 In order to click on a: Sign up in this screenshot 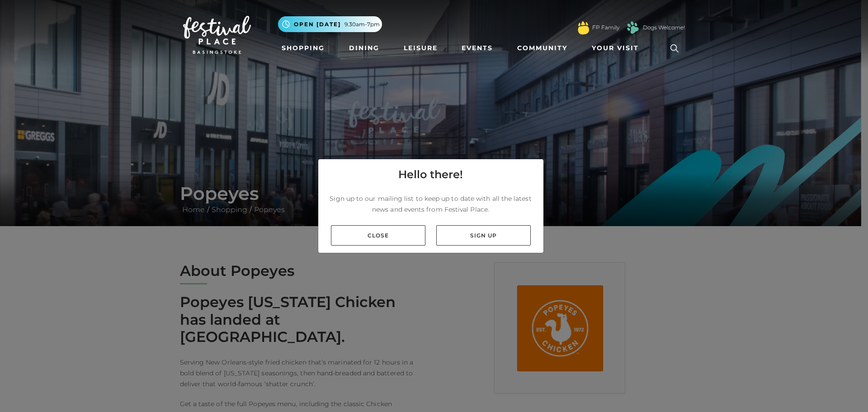, I will do `click(483, 235)`.